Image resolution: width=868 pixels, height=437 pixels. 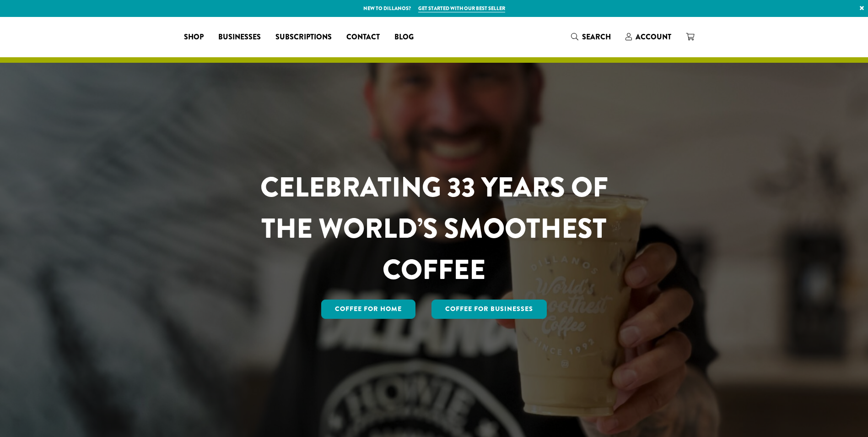 I want to click on span: Contact, so click(x=363, y=37).